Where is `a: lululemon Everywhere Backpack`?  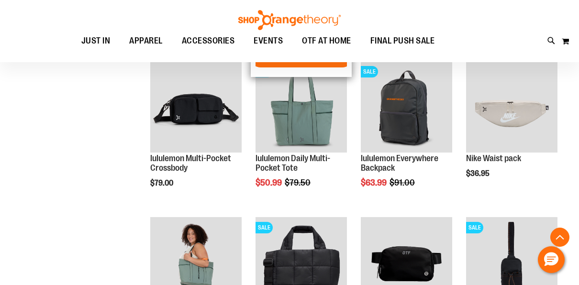 a: lululemon Everywhere Backpack is located at coordinates (400, 163).